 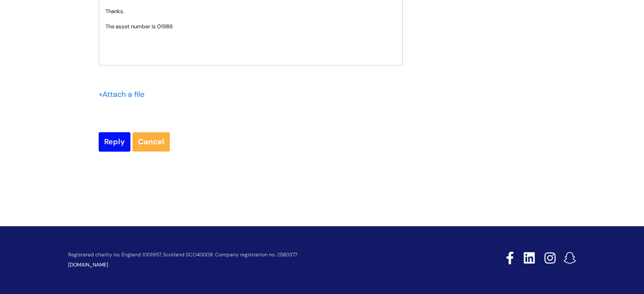 What do you see at coordinates (251, 27) in the screenshot?
I see `p: The asset number is 01986` at bounding box center [251, 27].